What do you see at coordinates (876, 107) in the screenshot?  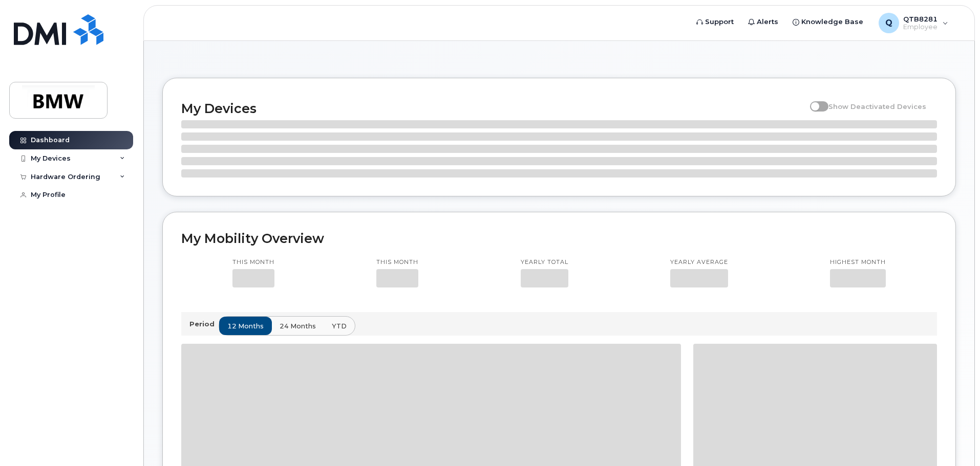 I see `span: Show Deactivated Devices` at bounding box center [876, 107].